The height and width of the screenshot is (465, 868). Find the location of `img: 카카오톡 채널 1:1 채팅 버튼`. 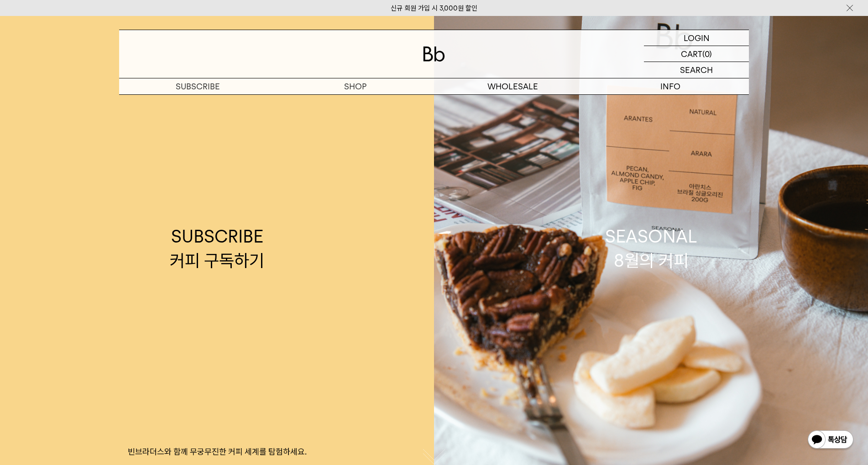

img: 카카오톡 채널 1:1 채팅 버튼 is located at coordinates (831, 440).